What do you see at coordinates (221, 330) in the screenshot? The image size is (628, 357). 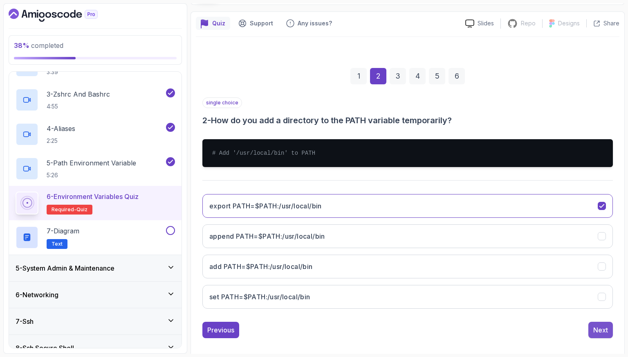 I see `div: Previous` at bounding box center [221, 330].